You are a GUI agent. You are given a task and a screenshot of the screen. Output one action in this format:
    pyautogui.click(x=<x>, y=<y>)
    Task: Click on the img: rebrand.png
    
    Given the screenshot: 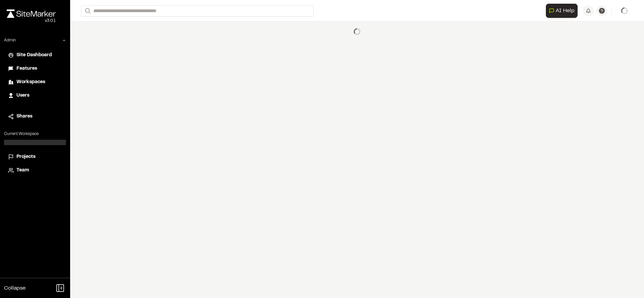 What is the action you would take?
    pyautogui.click(x=31, y=14)
    